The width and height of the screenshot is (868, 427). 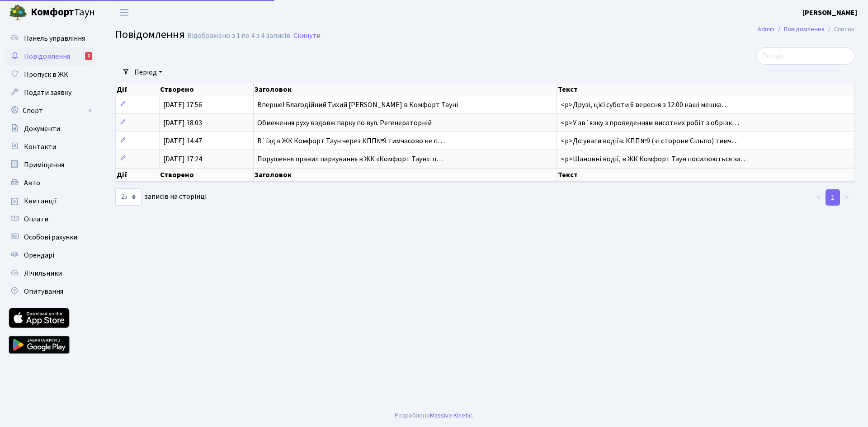 I want to click on a: Період, so click(x=148, y=72).